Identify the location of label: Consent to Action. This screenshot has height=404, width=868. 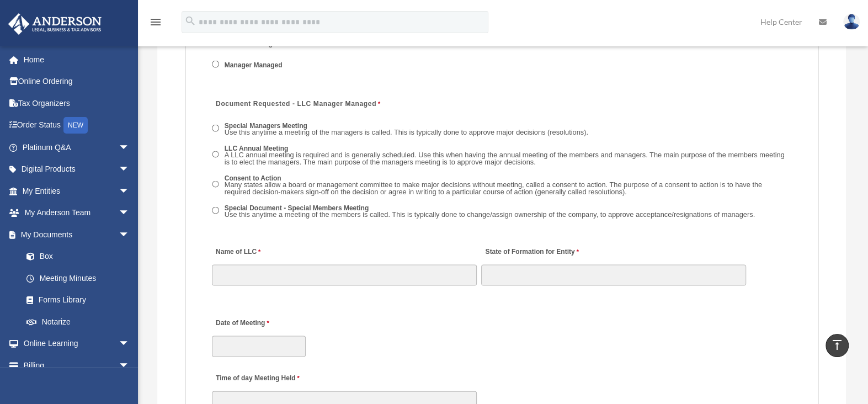
(507, 186).